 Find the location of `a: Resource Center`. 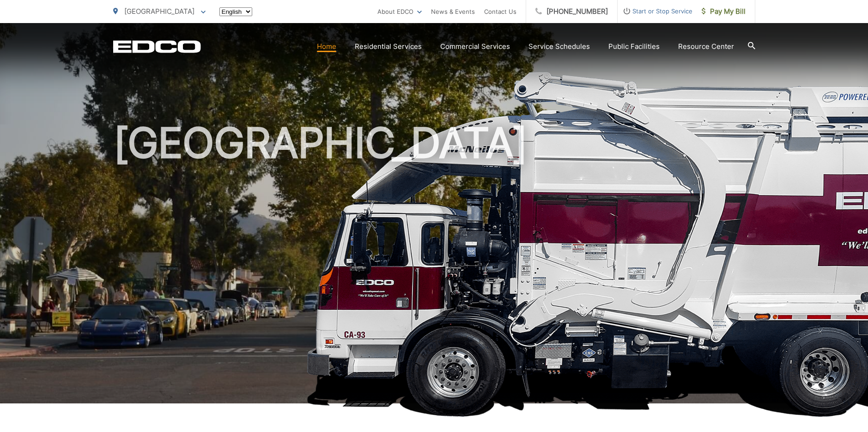

a: Resource Center is located at coordinates (706, 46).